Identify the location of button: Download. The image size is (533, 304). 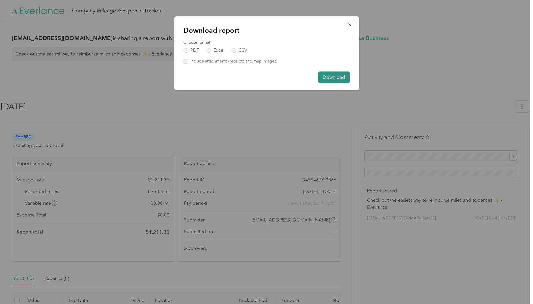
(334, 77).